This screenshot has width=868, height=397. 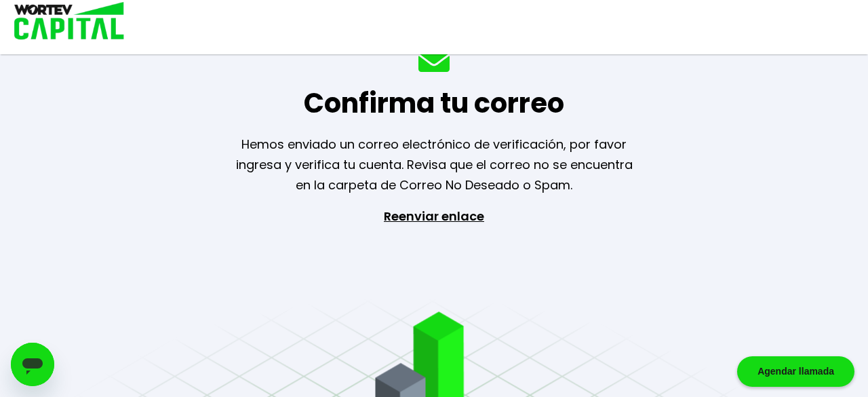 What do you see at coordinates (434, 103) in the screenshot?
I see `h1: Confirma tu correo` at bounding box center [434, 103].